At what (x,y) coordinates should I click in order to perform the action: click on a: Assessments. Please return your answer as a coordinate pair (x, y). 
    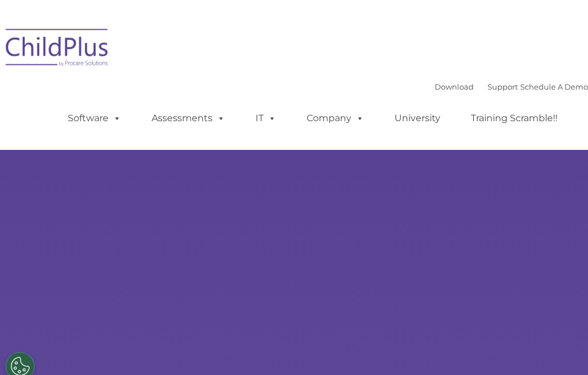
    Looking at the image, I should click on (188, 107).